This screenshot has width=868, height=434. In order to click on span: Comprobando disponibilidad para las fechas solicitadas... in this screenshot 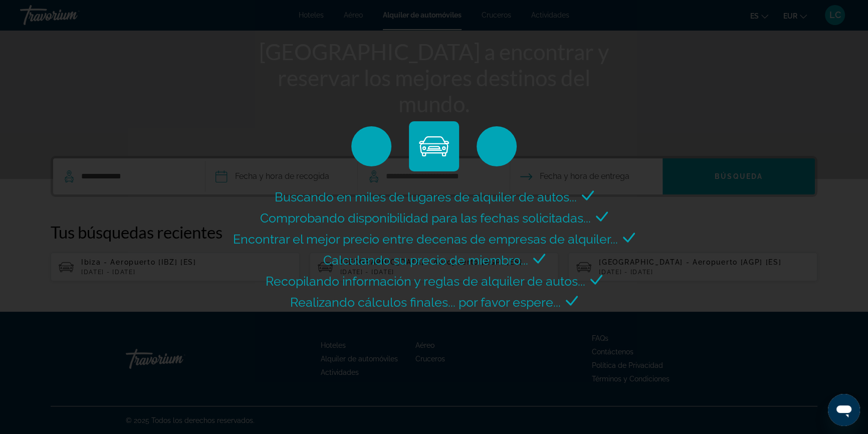, I will do `click(426, 218)`.